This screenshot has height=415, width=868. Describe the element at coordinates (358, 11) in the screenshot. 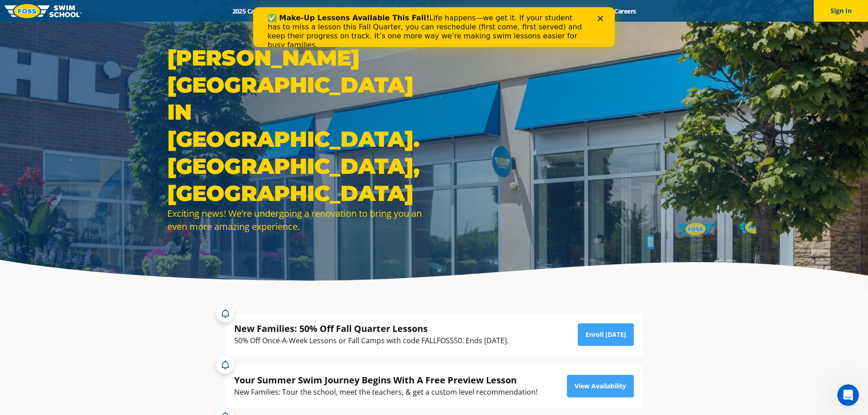

I see `a: Swim Path® Program` at that location.